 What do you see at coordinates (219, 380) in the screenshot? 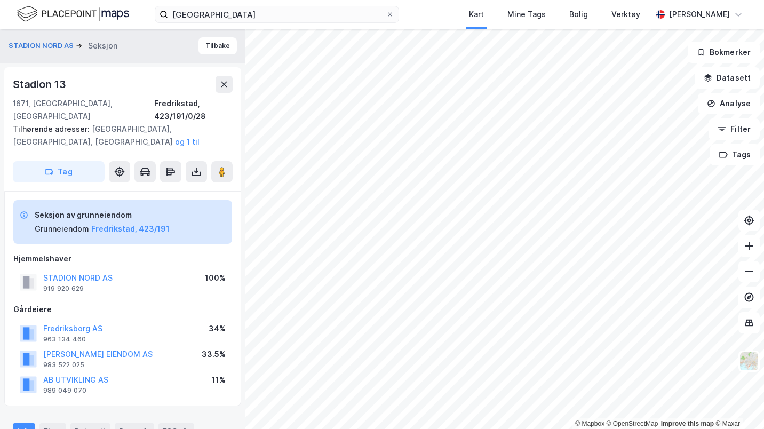
I see `div: 11%` at bounding box center [219, 380].